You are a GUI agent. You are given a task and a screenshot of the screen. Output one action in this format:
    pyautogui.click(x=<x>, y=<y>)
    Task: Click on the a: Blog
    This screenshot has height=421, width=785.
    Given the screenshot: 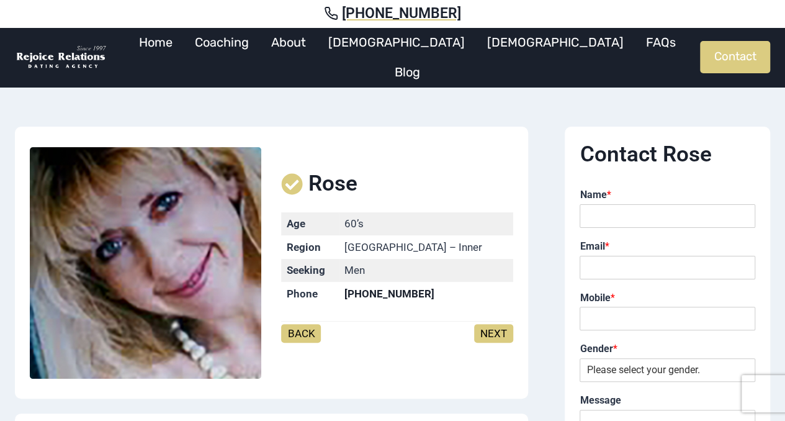 What is the action you would take?
    pyautogui.click(x=407, y=72)
    